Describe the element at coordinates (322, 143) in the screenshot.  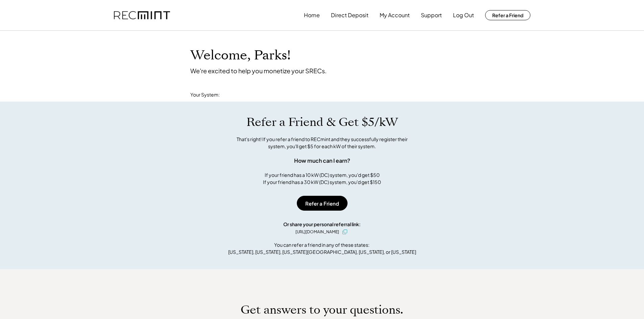
I see `div: That's right! If you refer a friend to RECmint and they successfully register their system, you'l...` at that location.